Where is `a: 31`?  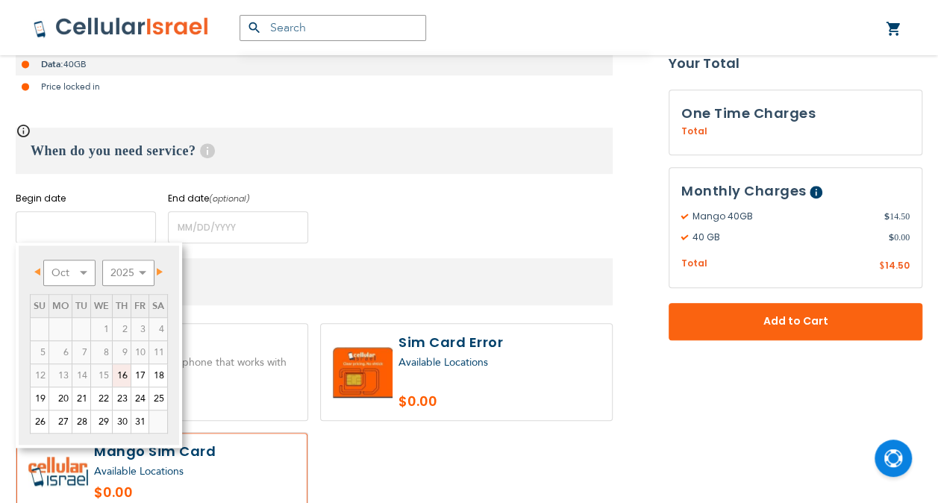
a: 31 is located at coordinates (140, 422).